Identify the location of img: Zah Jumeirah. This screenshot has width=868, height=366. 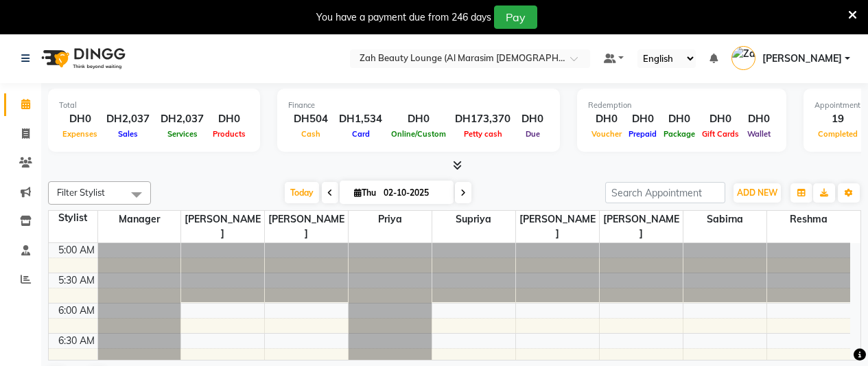
(743, 58).